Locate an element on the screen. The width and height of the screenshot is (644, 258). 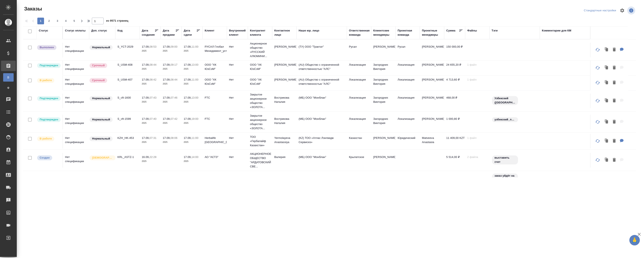
div: Доп. статус is located at coordinates (99, 31).